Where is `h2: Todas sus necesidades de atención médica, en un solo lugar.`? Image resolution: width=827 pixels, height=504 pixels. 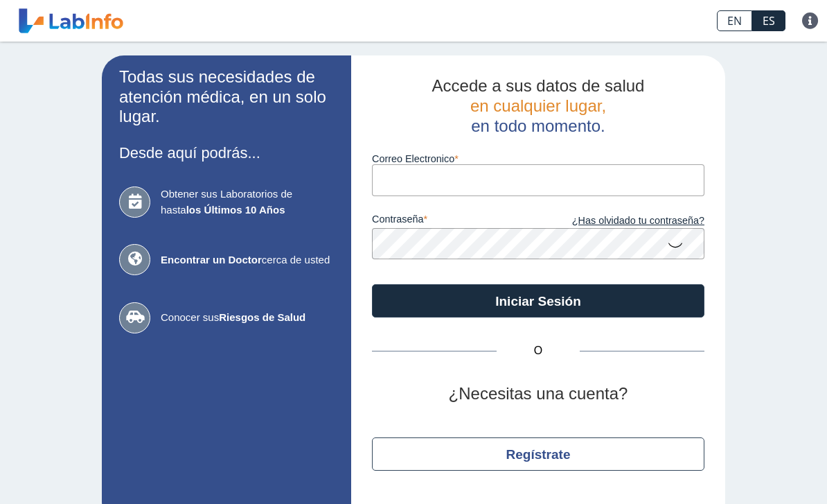 h2: Todas sus necesidades de atención médica, en un solo lugar. is located at coordinates (226, 97).